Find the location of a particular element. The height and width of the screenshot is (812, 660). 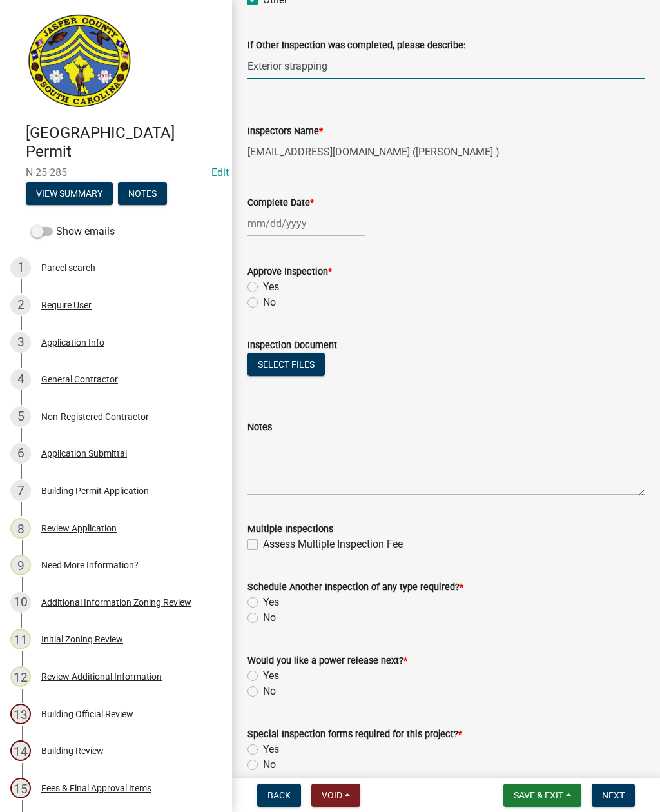

div: 11 is located at coordinates (21, 639).